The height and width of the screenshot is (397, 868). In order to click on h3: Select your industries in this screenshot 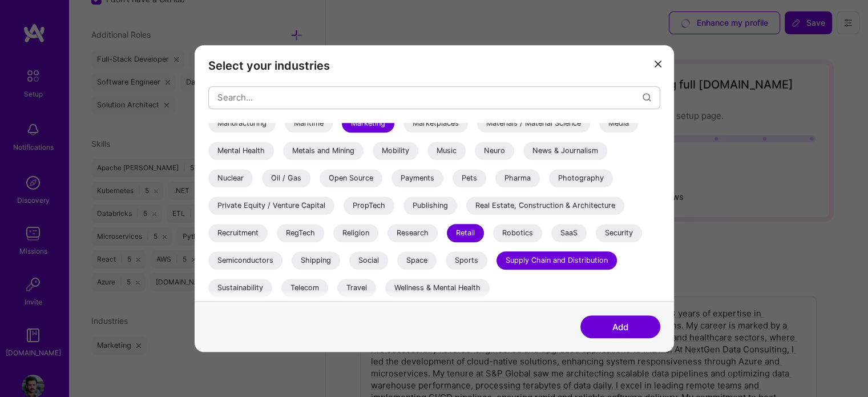, I will do `click(435, 66)`.